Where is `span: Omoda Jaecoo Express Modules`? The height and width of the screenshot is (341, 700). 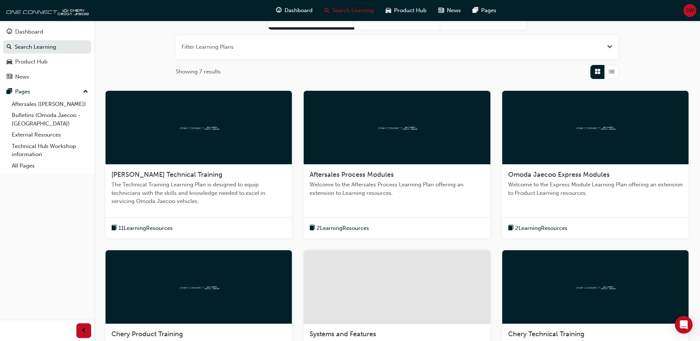 span: Omoda Jaecoo Express Modules is located at coordinates (558, 174).